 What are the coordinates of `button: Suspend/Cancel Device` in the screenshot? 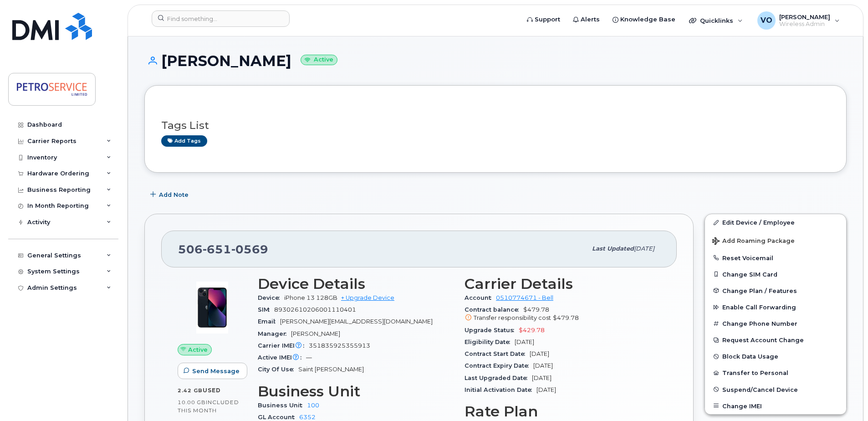 It's located at (775, 390).